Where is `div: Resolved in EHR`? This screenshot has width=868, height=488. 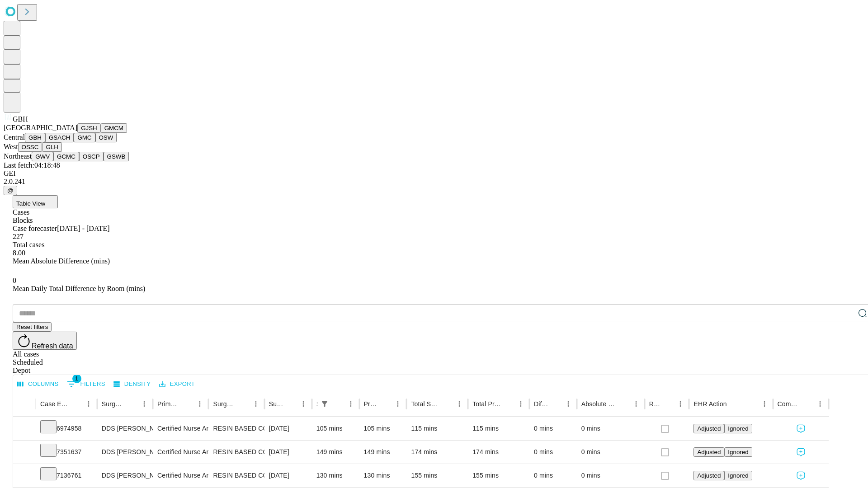 div: Resolved in EHR is located at coordinates (655, 404).